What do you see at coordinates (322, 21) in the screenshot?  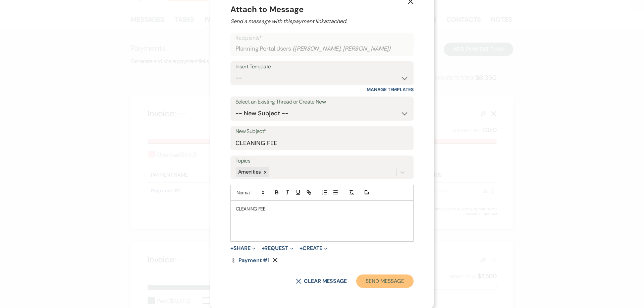 I see `h2: Send a message with this payment link attached.` at bounding box center [322, 21].